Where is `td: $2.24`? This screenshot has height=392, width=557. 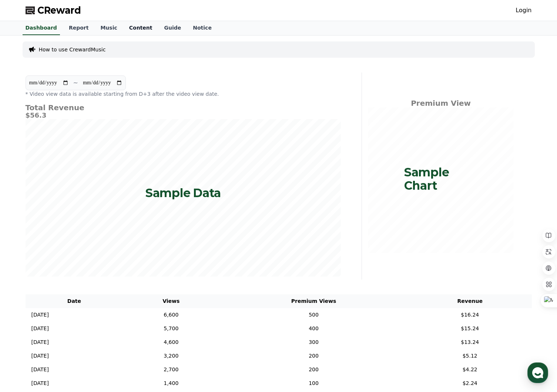 td: $2.24 is located at coordinates (470, 383).